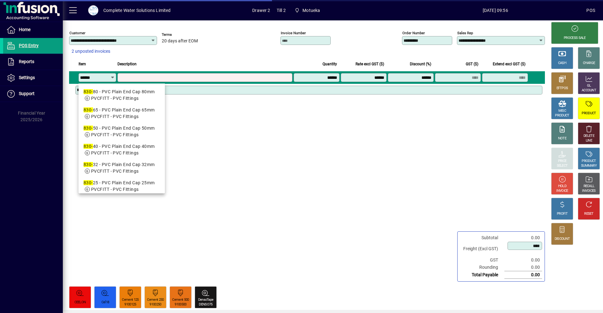  What do you see at coordinates (482, 238) in the screenshot?
I see `td: Subtotal` at bounding box center [482, 238].